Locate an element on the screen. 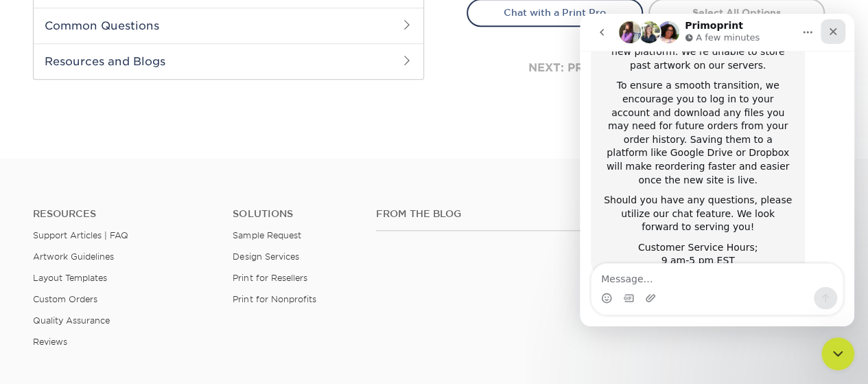 The height and width of the screenshot is (384, 868). div: Close is located at coordinates (254, 18).